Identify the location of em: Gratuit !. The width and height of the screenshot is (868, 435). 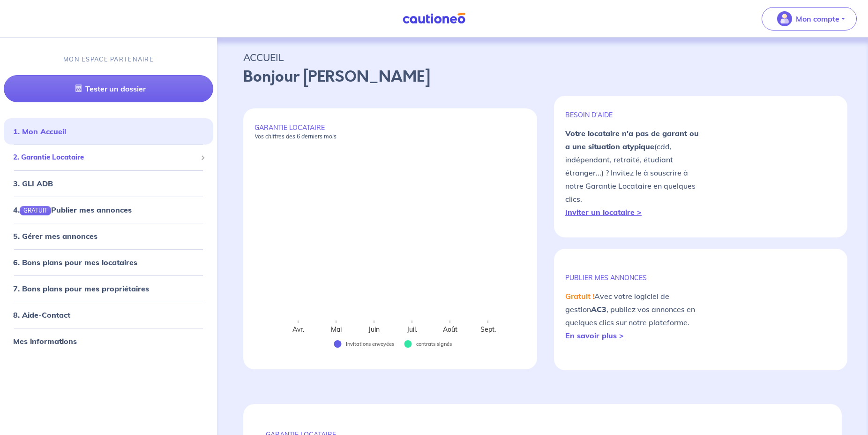
(580, 296).